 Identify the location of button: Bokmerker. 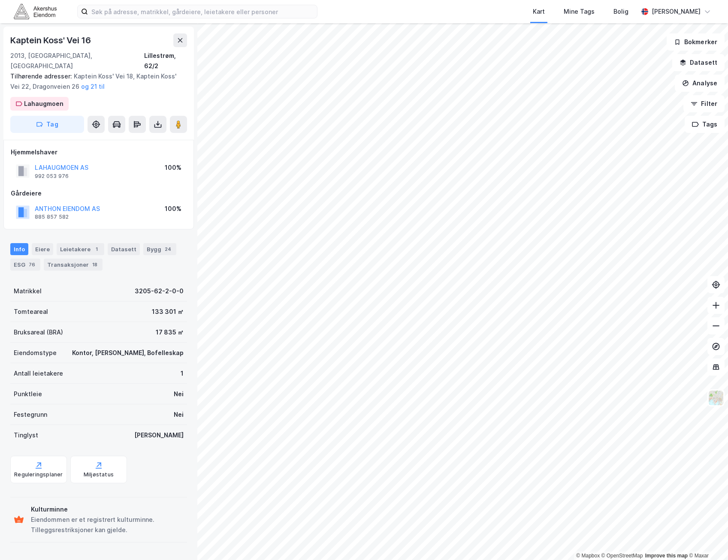
(695, 42).